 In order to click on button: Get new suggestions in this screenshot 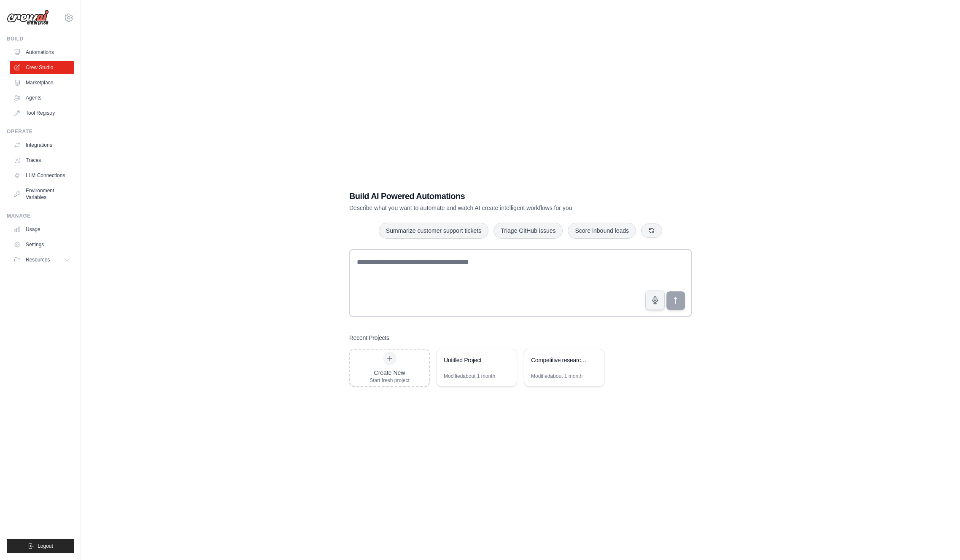, I will do `click(651, 231)`.